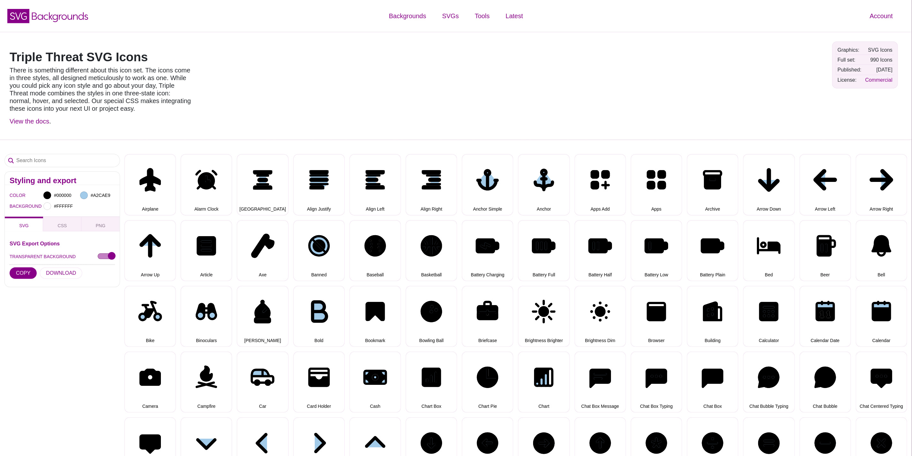 This screenshot has height=456, width=912. What do you see at coordinates (62, 161) in the screenshot?
I see `input: Search Icons` at bounding box center [62, 161].